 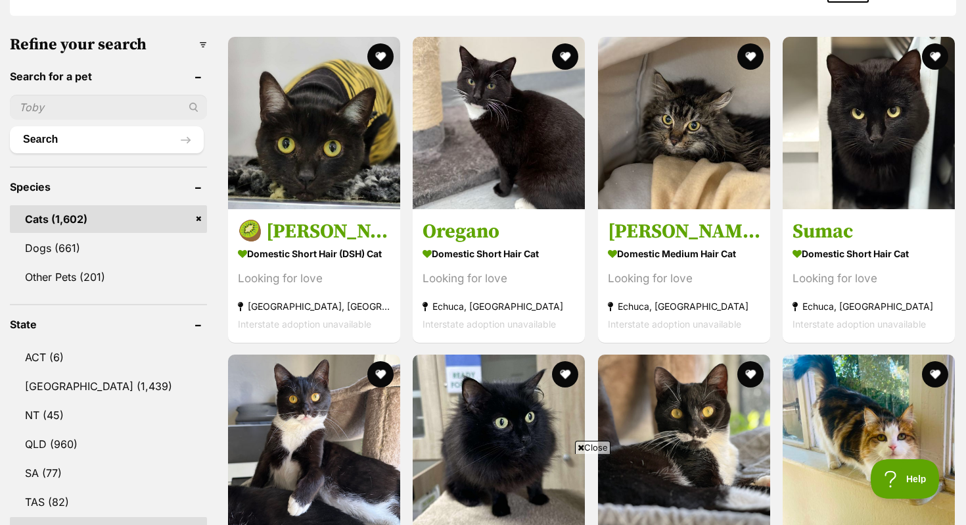 I want to click on h3: Refine your search, so click(x=108, y=45).